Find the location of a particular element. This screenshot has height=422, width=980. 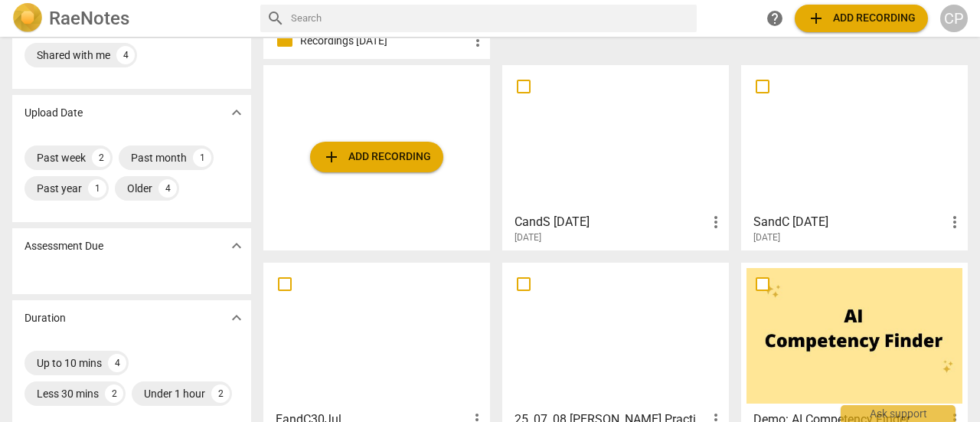

div: Shared with me is located at coordinates (74, 55).